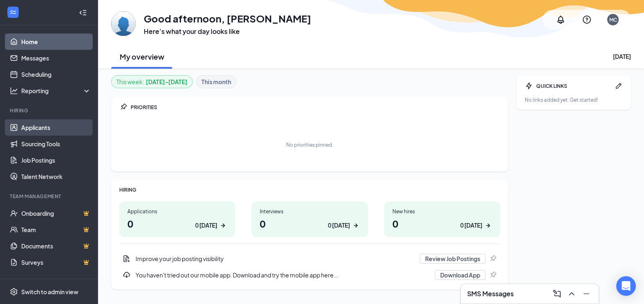  I want to click on h2: My overview, so click(142, 57).